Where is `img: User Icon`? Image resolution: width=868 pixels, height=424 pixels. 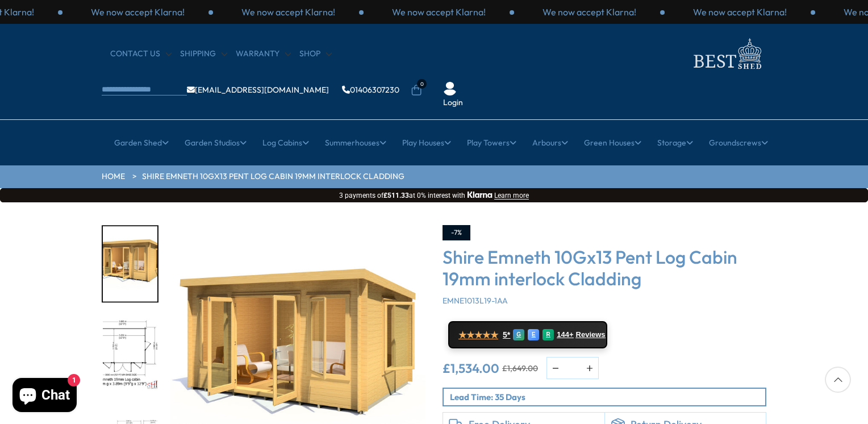 img: User Icon is located at coordinates (450, 89).